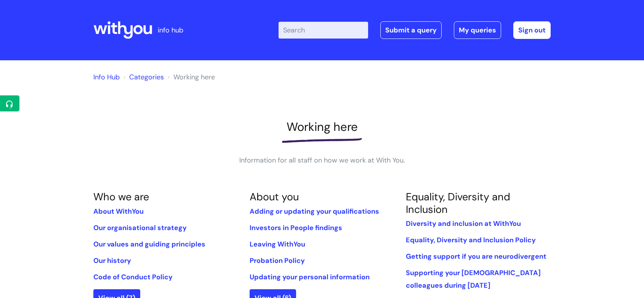  I want to click on a: About WithYou, so click(118, 212).